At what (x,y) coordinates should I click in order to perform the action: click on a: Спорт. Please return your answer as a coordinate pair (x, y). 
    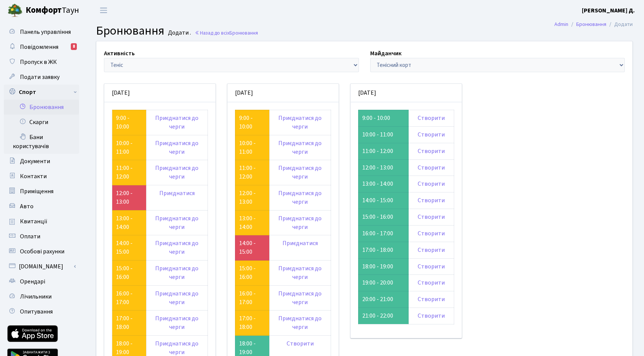
    Looking at the image, I should click on (41, 92).